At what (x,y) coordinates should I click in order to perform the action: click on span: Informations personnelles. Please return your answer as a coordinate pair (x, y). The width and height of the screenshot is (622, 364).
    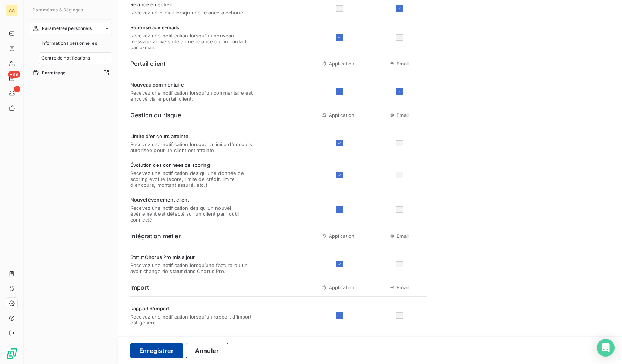
    Looking at the image, I should click on (69, 43).